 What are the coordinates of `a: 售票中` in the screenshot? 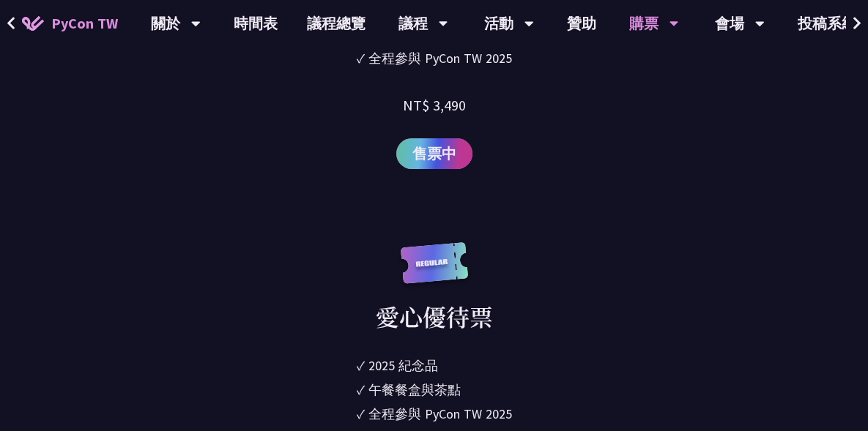 It's located at (434, 153).